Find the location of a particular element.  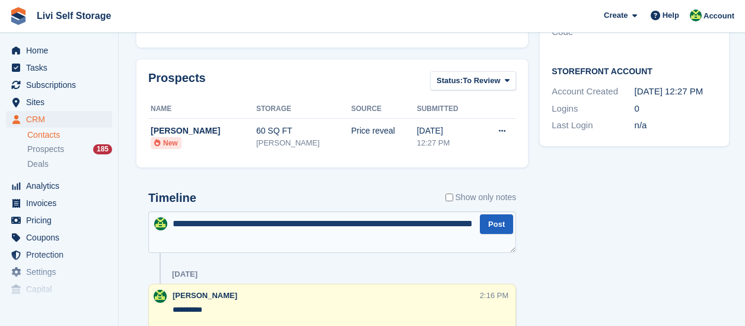

span: Create is located at coordinates (616, 15).